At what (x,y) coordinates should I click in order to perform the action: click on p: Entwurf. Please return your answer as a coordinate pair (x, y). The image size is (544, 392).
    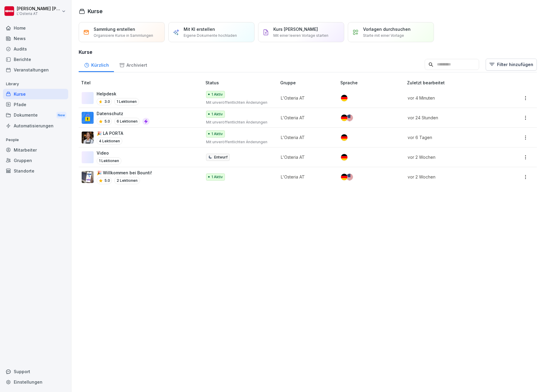
    Looking at the image, I should click on (221, 157).